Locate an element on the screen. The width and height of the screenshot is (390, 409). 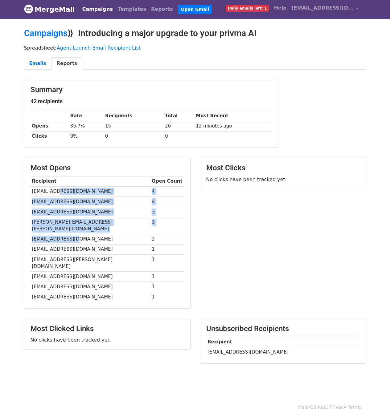
td: 35.7% is located at coordinates (86, 126).